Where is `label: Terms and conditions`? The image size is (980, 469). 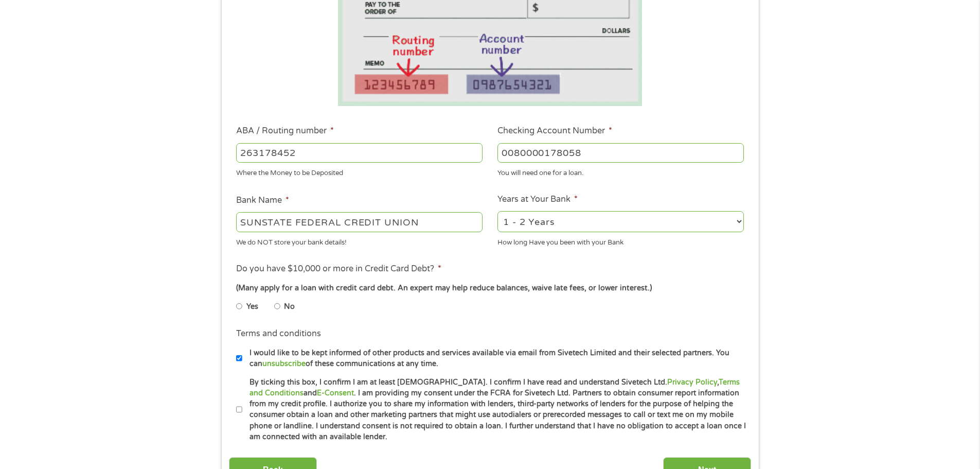 label: Terms and conditions is located at coordinates (279, 334).